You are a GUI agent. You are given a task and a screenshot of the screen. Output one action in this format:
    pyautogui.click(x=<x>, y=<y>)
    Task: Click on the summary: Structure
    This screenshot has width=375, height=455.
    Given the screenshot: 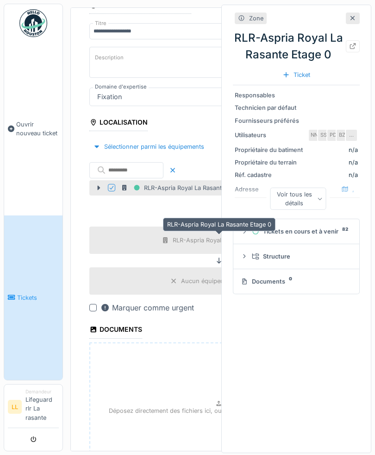 What is the action you would take?
    pyautogui.click(x=296, y=256)
    